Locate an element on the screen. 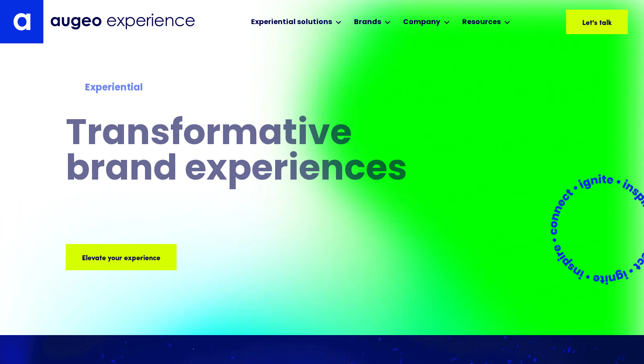 The width and height of the screenshot is (644, 364). div: Resources is located at coordinates (482, 22).